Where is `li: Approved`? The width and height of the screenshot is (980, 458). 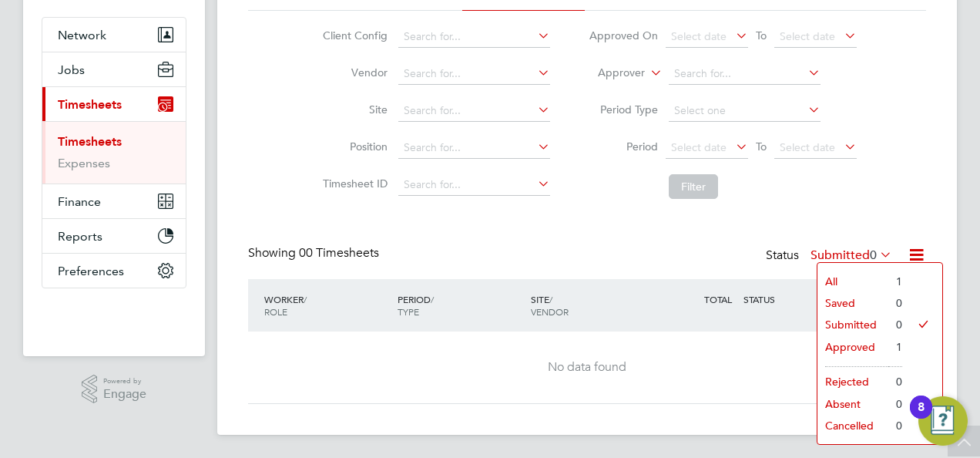
li: Approved is located at coordinates (853, 348).